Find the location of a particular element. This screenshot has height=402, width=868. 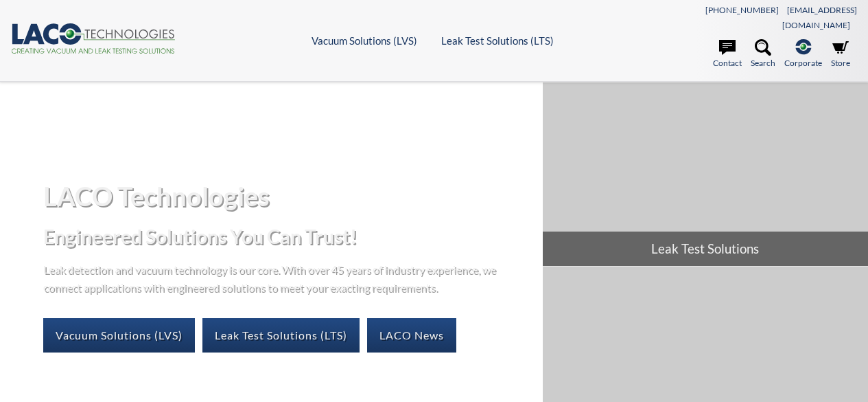

span: Corporate is located at coordinates (803, 62).